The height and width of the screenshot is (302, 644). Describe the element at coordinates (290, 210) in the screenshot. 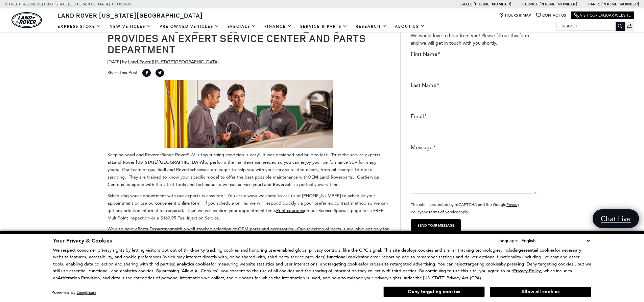

I see `a: Print coupons` at that location.